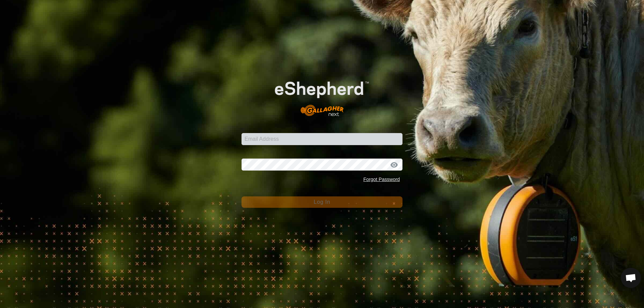  Describe the element at coordinates (322, 202) in the screenshot. I see `button: Log In` at that location.